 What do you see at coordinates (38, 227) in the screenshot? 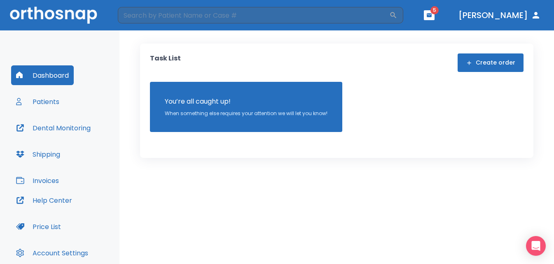
I see `button: Price List` at bounding box center [38, 227].